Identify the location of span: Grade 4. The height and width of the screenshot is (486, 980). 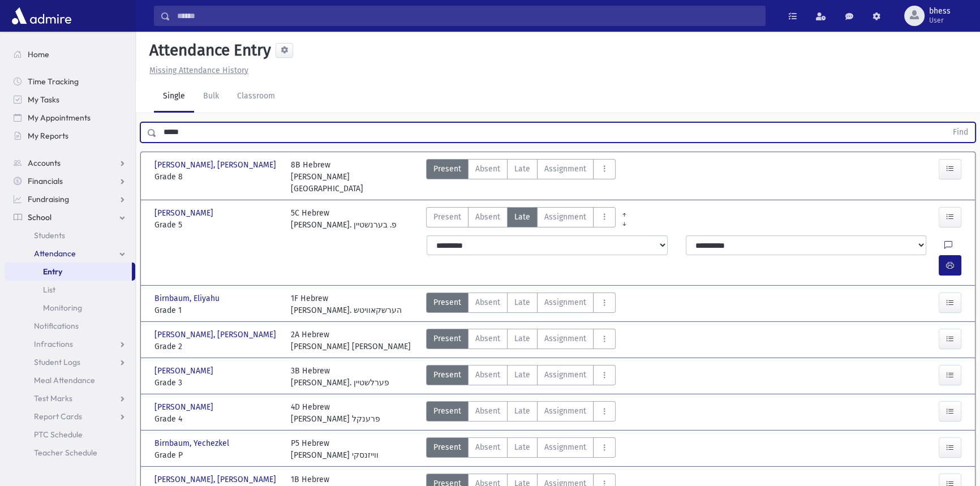
(217, 419).